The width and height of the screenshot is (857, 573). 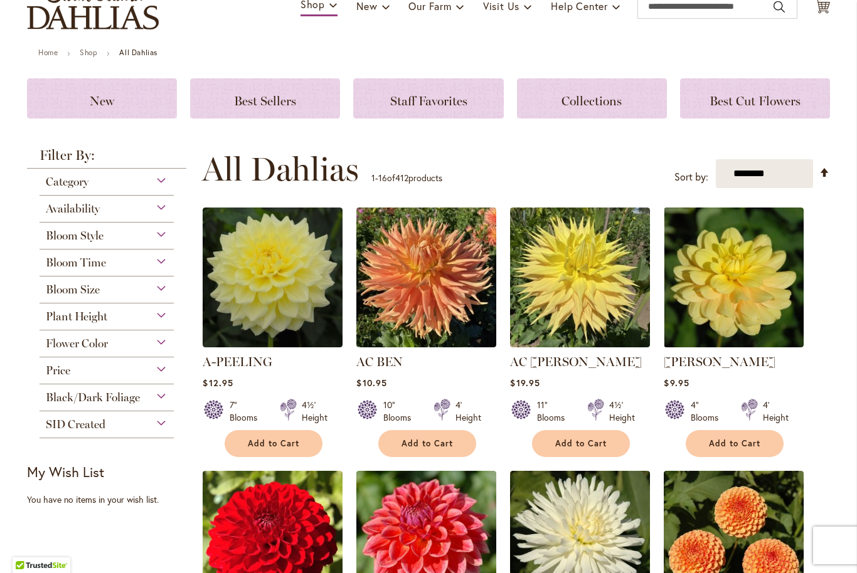 What do you see at coordinates (73, 209) in the screenshot?
I see `span: Availability` at bounding box center [73, 209].